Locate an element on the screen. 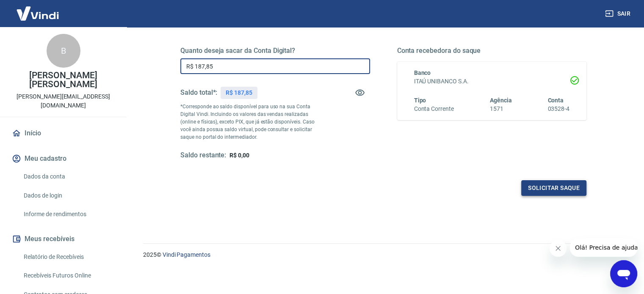 Image resolution: width=644 pixels, height=294 pixels. a: Dados de login is located at coordinates (68, 195).